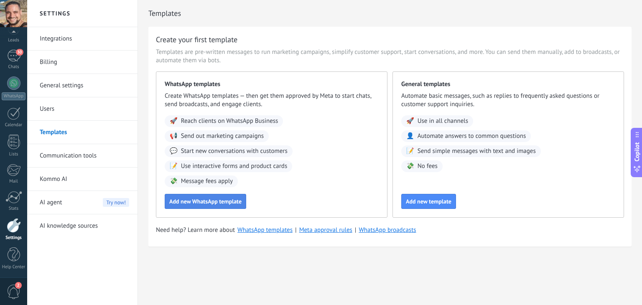 The image size is (642, 305). What do you see at coordinates (637, 152) in the screenshot?
I see `span: Copilot` at bounding box center [637, 152].